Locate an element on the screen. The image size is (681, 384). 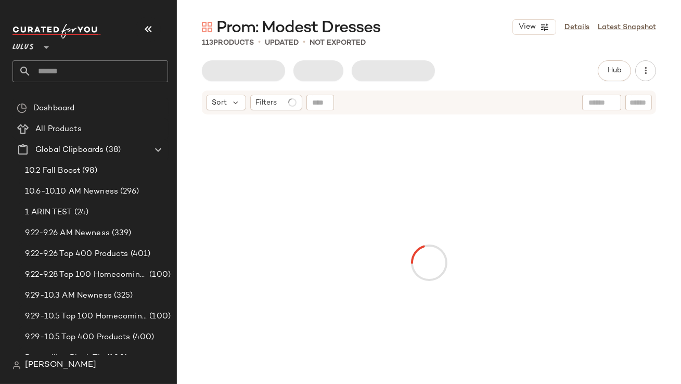
span: 10.2 Fall Boost is located at coordinates (53, 171).